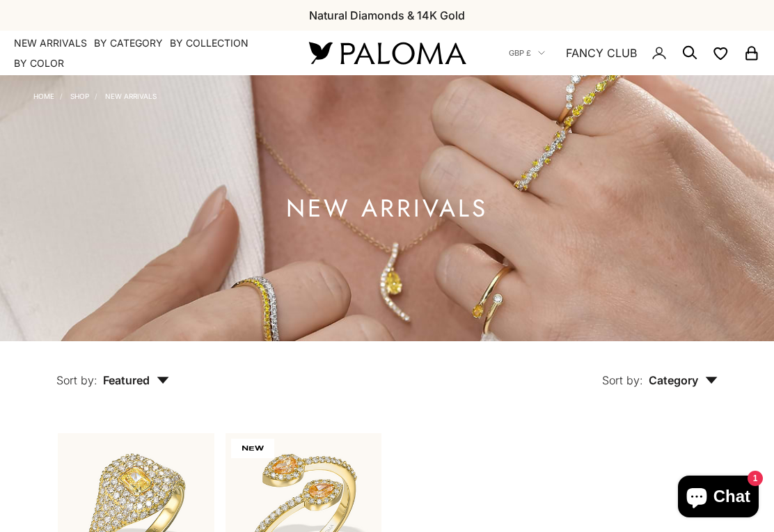  Describe the element at coordinates (601, 53) in the screenshot. I see `a: FANCY CLUB` at that location.